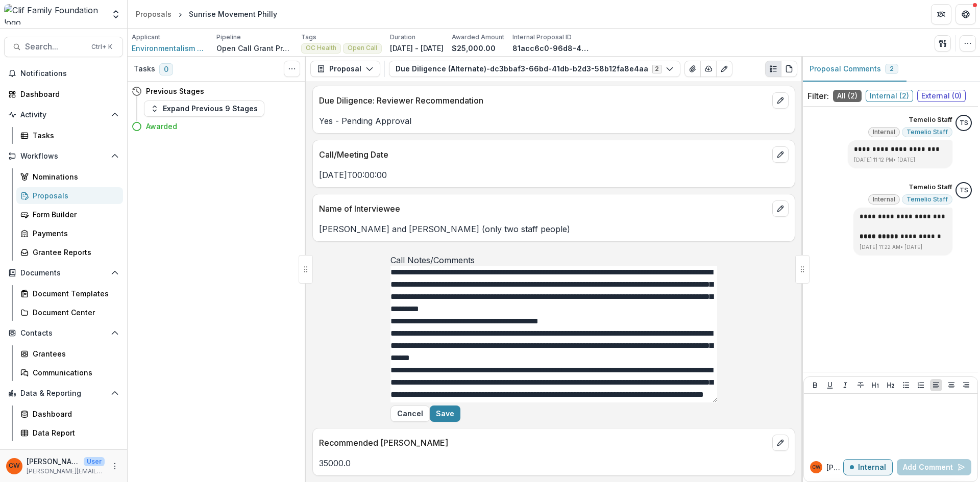 This screenshot has height=482, width=980. What do you see at coordinates (170, 48) in the screenshot?
I see `a: Environmentalism Through Inspiration & Non Violent Action` at bounding box center [170, 48].